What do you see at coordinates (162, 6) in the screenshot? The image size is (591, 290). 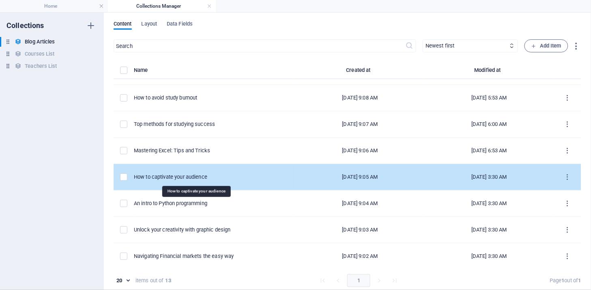 I see `h4: Collections Manager` at bounding box center [162, 6].